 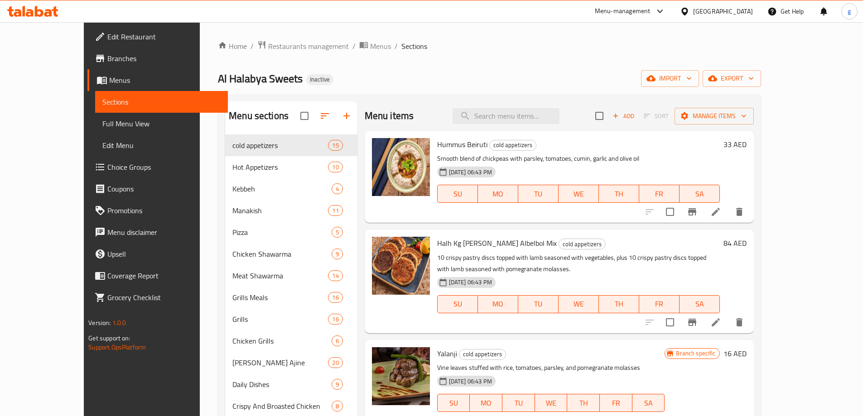 I want to click on h6: 16 AED, so click(x=735, y=354).